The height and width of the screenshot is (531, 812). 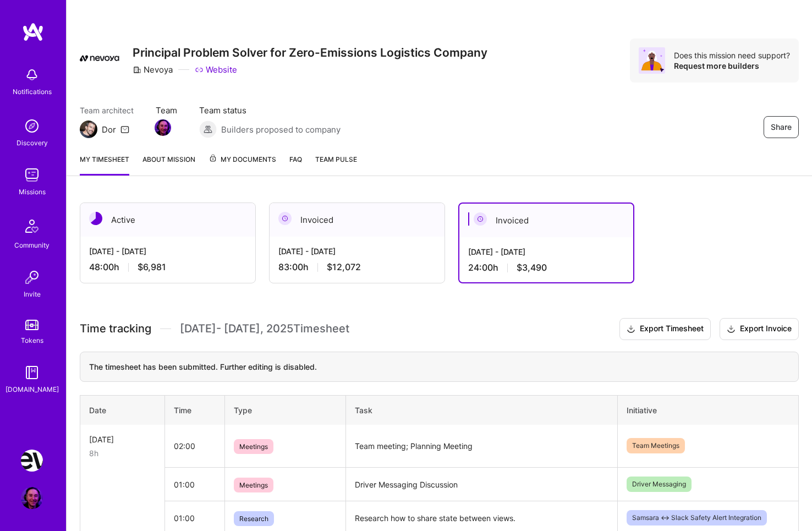 What do you see at coordinates (109, 129) in the screenshot?
I see `div: Dor` at bounding box center [109, 129].